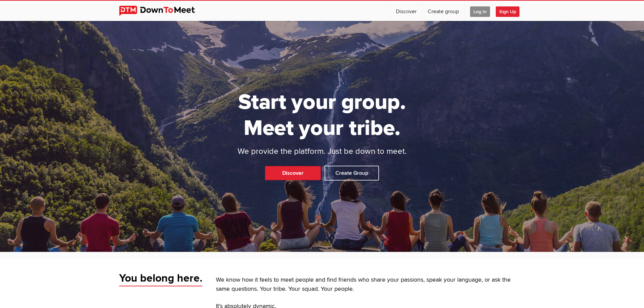  Describe the element at coordinates (510, 11) in the screenshot. I see `a: Sign Up` at that location.